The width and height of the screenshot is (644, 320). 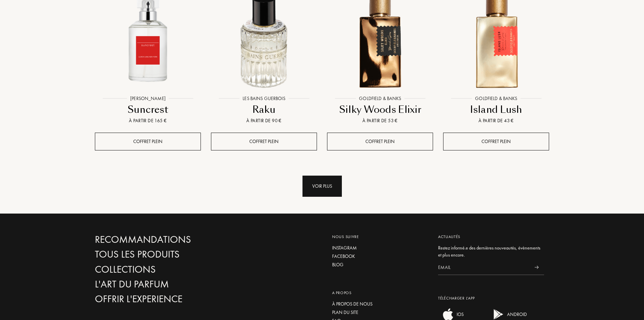 I want to click on div: Plan du site, so click(x=380, y=312).